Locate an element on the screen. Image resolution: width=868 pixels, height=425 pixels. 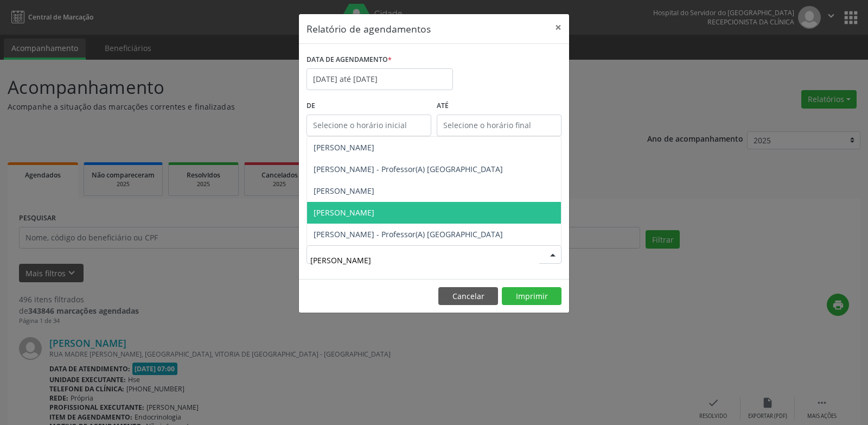
input: Selecione o horário inicial is located at coordinates (369, 125).